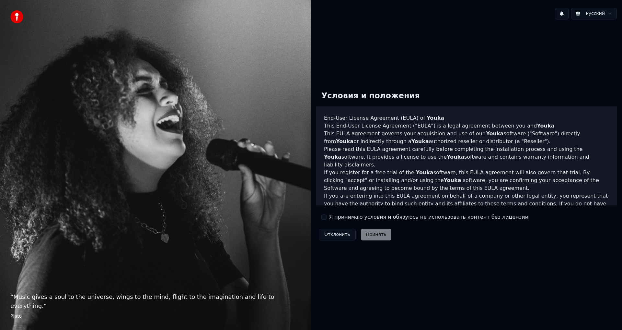  Describe the element at coordinates (337, 234) in the screenshot. I see `button: Отклонить` at that location.